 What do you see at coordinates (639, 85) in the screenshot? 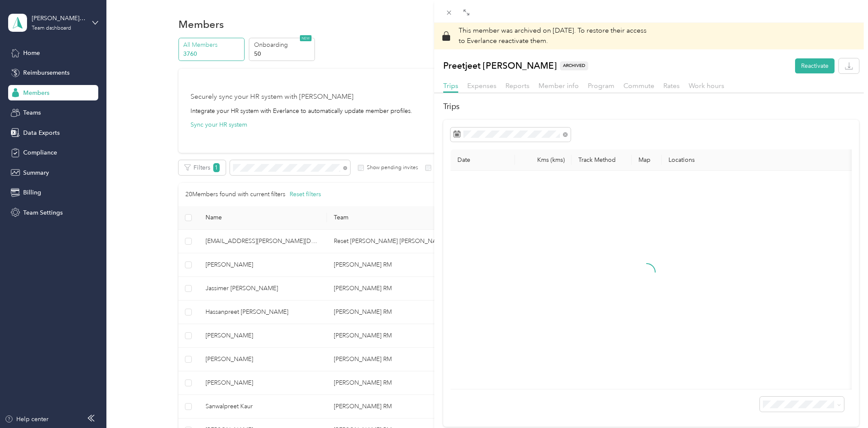
I see `span: Commute` at bounding box center [639, 85].